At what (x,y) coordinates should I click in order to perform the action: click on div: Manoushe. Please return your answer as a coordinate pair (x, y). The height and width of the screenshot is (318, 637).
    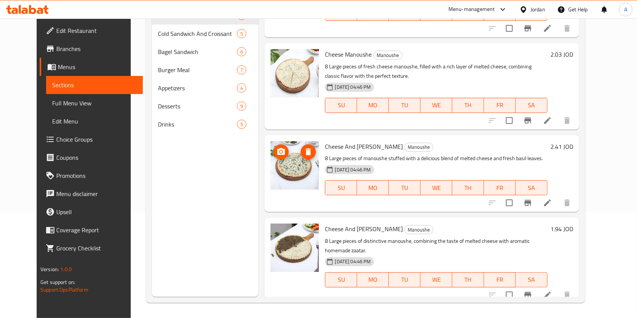
    Looking at the image, I should click on (419, 147).